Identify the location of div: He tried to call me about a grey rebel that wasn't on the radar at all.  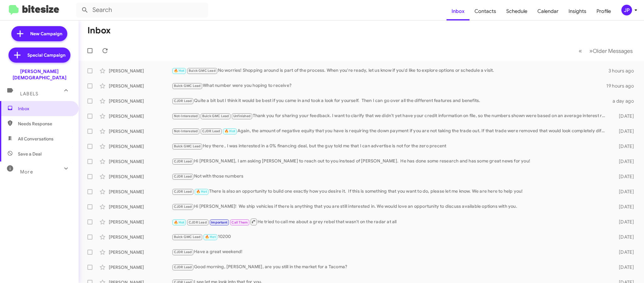
(390, 222).